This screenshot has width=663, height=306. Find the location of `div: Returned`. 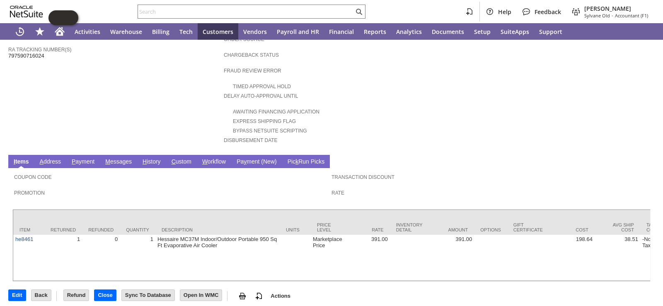

div: Returned is located at coordinates (63, 230).